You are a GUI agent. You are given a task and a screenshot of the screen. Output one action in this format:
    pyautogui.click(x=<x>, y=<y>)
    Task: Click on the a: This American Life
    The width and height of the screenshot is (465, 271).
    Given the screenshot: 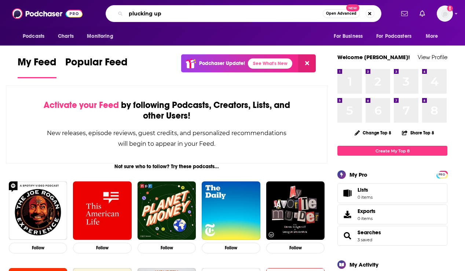 What is the action you would take?
    pyautogui.click(x=102, y=210)
    